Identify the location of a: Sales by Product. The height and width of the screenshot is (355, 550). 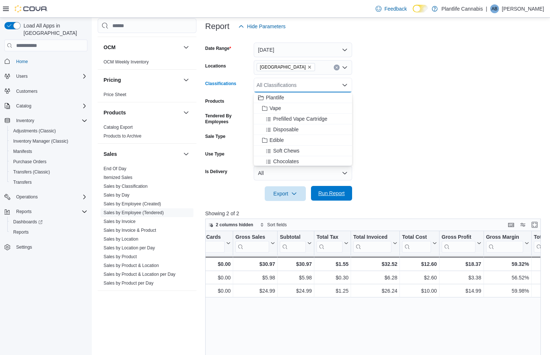
(120, 257).